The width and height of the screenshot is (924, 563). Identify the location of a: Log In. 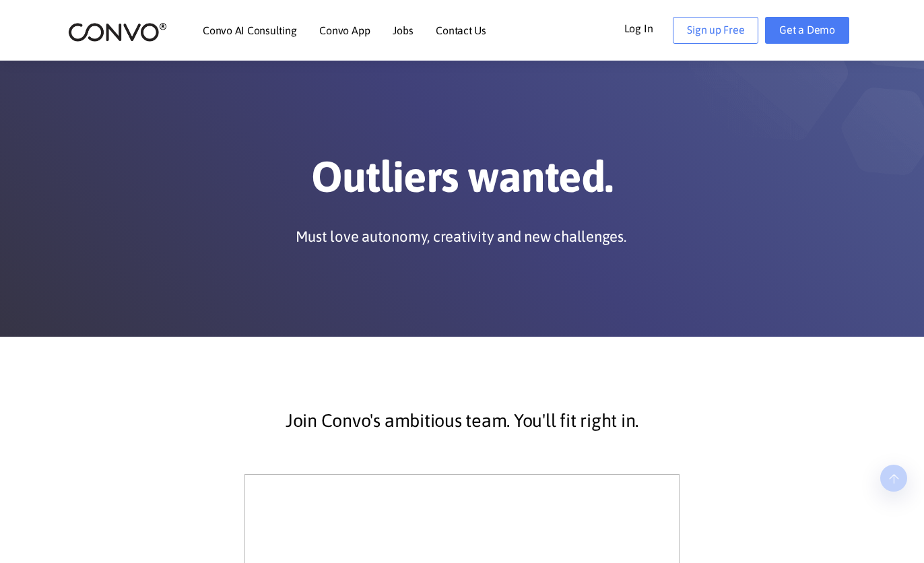
(649, 28).